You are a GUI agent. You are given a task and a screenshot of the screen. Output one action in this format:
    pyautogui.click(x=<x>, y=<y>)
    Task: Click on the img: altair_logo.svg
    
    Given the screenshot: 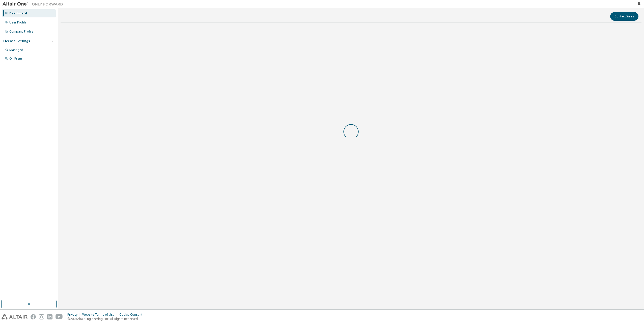 What is the action you would take?
    pyautogui.click(x=14, y=317)
    